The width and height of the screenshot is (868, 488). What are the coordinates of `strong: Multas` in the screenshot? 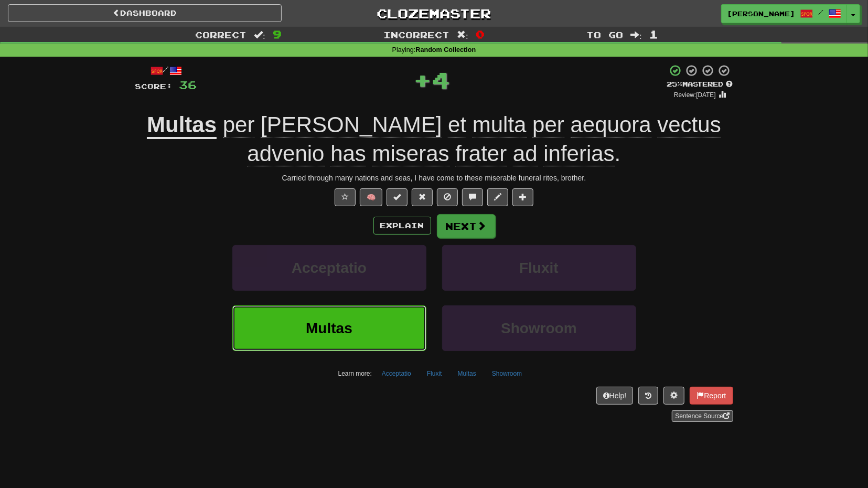 It's located at (181, 125).